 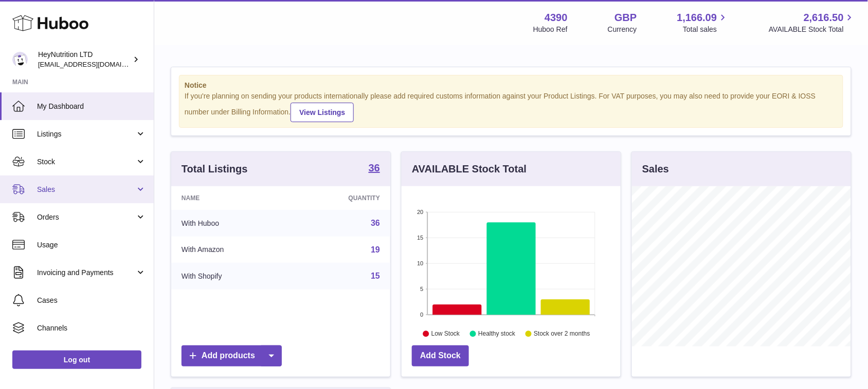 I want to click on text: 10, so click(x=420, y=263).